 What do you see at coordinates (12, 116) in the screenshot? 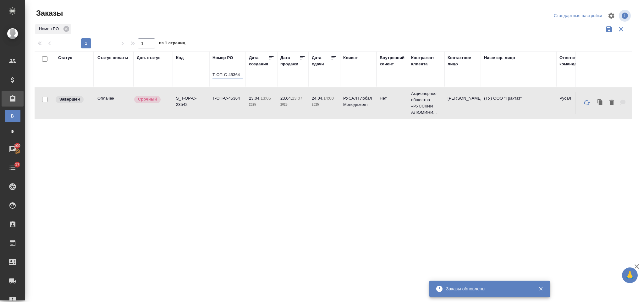
I see `span: В` at bounding box center [12, 116].